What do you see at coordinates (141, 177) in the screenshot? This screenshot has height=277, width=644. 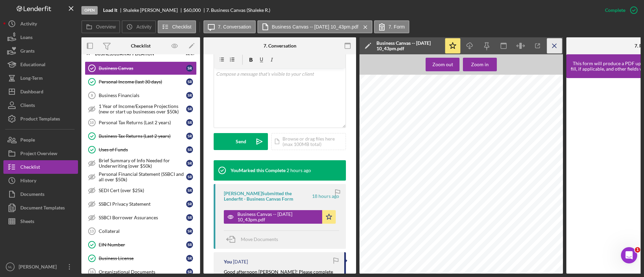 I see `a: Personal Financial Statement (SSBCI and all over $50k)SR` at bounding box center [141, 177].